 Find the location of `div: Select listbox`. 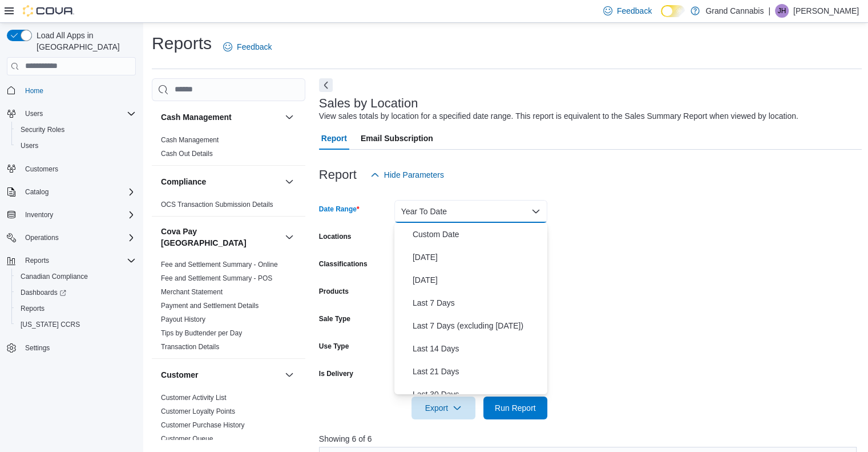

div: Select listbox is located at coordinates (471, 308).